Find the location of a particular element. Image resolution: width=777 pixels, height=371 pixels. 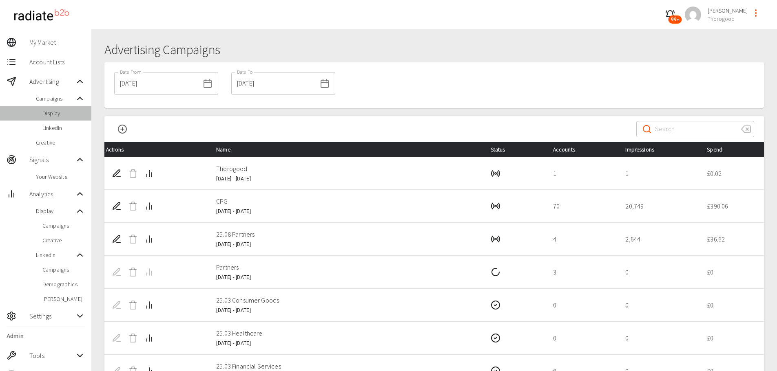

p: 3 is located at coordinates (583, 272).